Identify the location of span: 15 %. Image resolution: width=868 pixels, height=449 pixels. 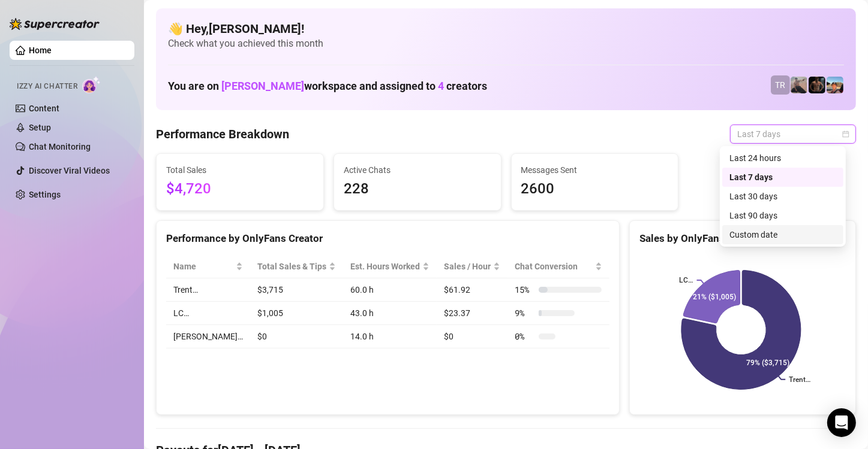
(524, 290).